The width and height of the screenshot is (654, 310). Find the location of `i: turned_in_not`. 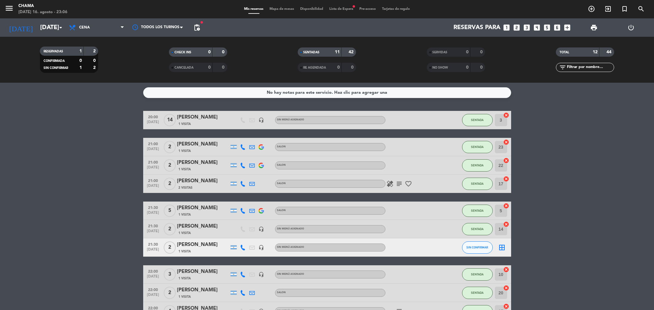

i: turned_in_not is located at coordinates (625, 9).